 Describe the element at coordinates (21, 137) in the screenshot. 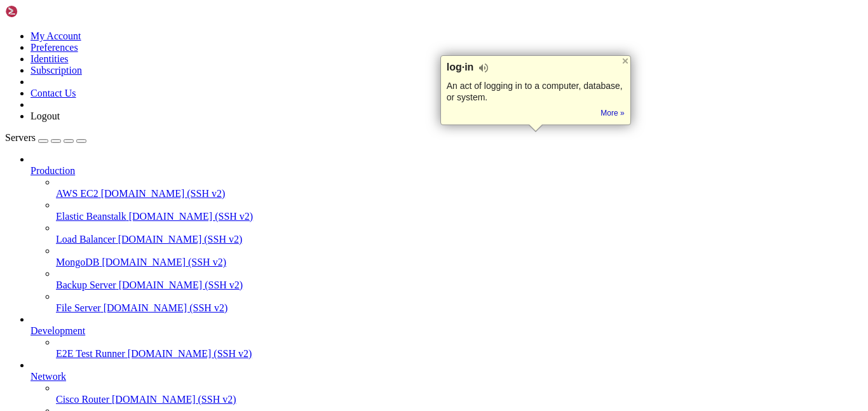

I see `span: Servers` at that location.